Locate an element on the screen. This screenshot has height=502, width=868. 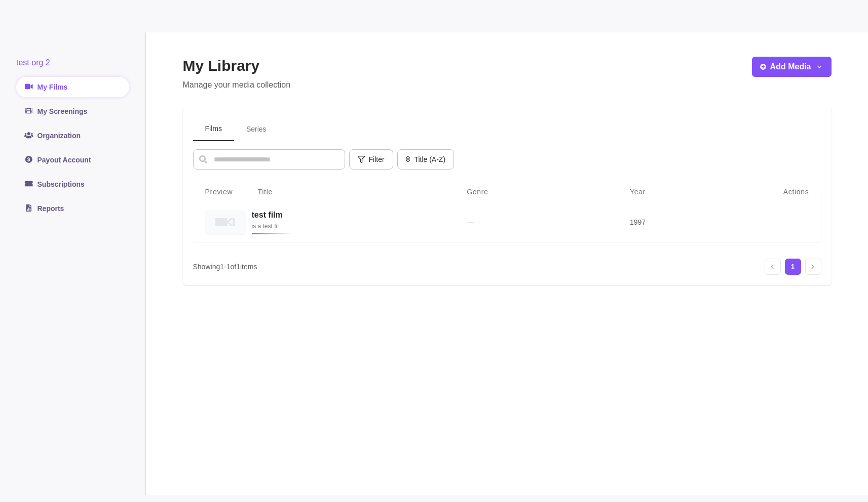
th: Title is located at coordinates (350, 192).